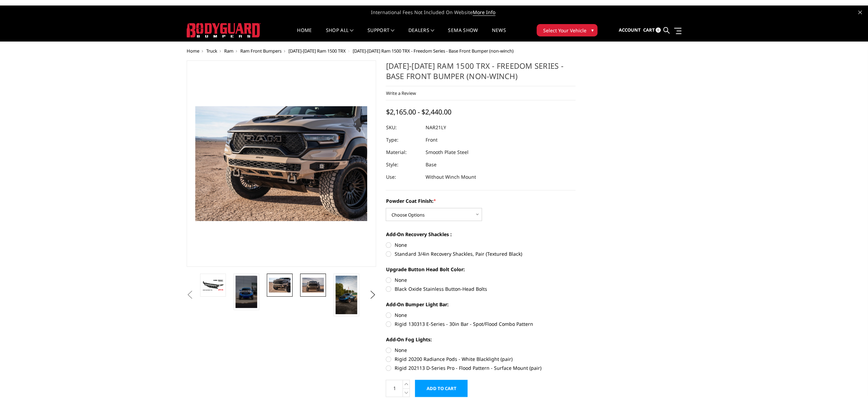 This screenshot has width=868, height=398. I want to click on a: Write a Review, so click(401, 93).